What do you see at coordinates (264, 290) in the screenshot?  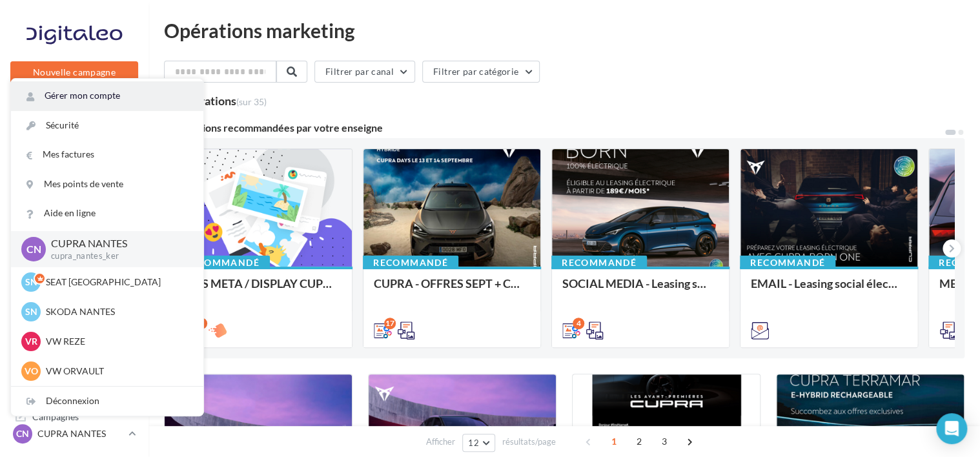 I see `div: ADS META / DISPLAY CUPRA DAYS Septembre 2025` at bounding box center [264, 290].